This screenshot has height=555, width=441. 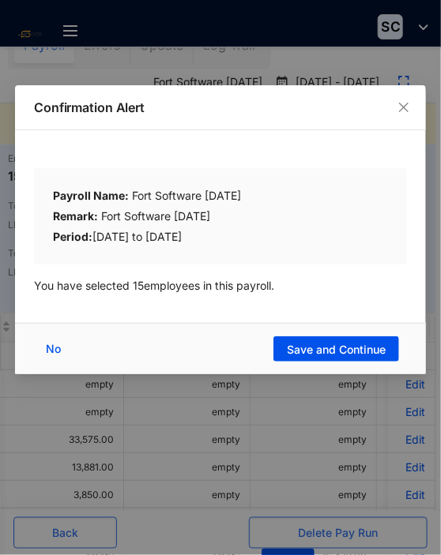 What do you see at coordinates (75, 216) in the screenshot?
I see `b: Remark:` at bounding box center [75, 216].